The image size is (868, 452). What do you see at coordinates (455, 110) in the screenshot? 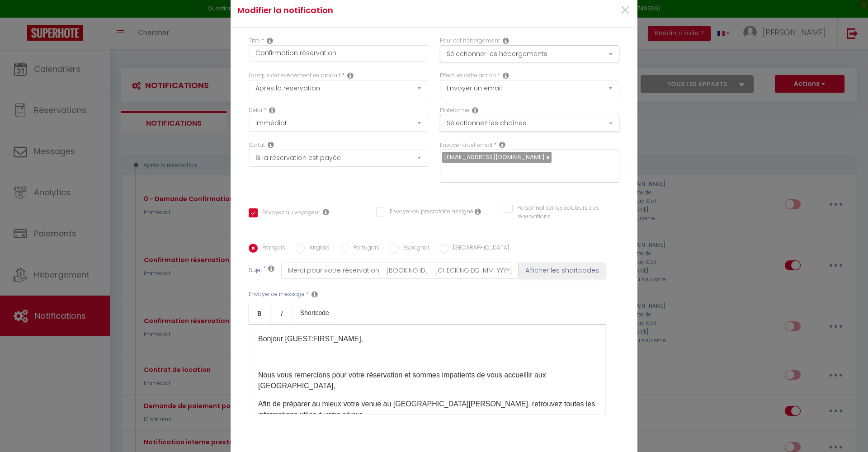
I see `label: Plateforme` at bounding box center [455, 110].